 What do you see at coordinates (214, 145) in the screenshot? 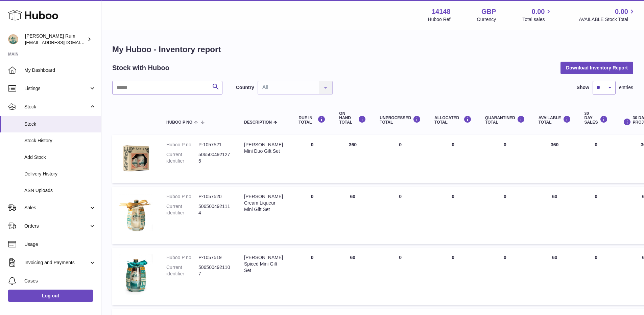
I see `dd: P-1057521` at bounding box center [214, 145].